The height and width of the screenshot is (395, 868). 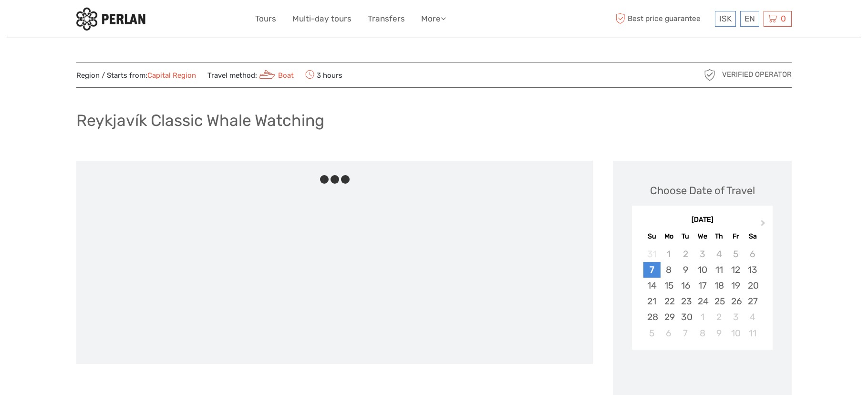 I want to click on div: Sa, so click(x=752, y=236).